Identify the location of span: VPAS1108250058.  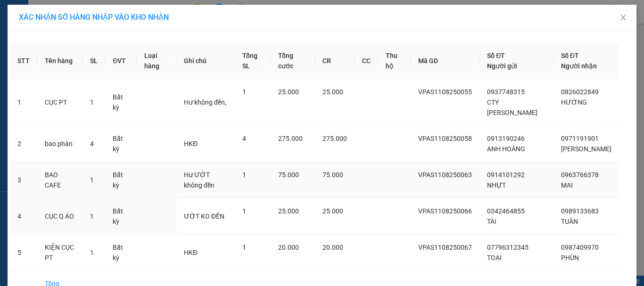
(444, 139).